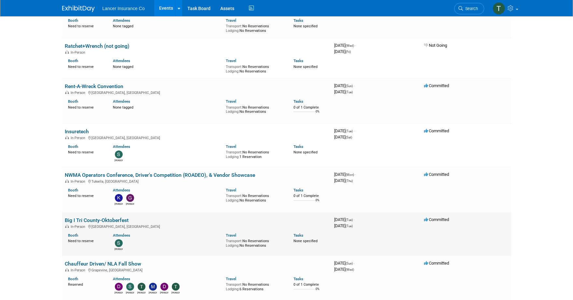 This screenshot has height=300, width=573. What do you see at coordinates (118, 293) in the screenshot?
I see `div: Dennis Kelly` at bounding box center [118, 293].